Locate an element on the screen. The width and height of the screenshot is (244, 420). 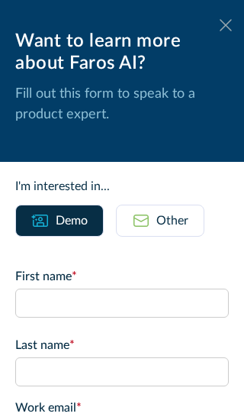
label: Work email is located at coordinates (122, 408).